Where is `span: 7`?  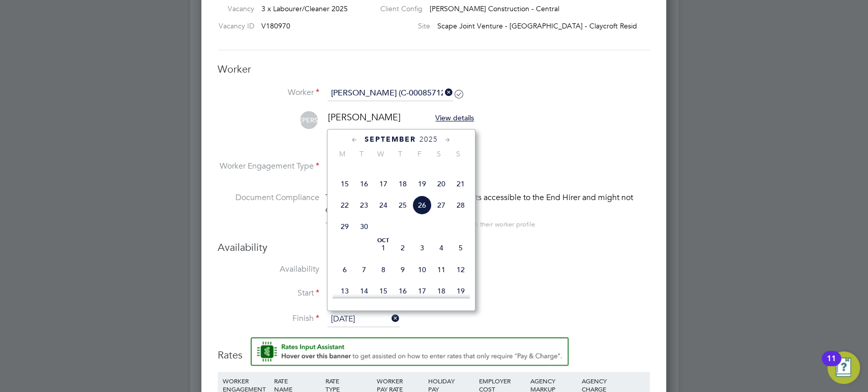 span: 7 is located at coordinates (364, 270).